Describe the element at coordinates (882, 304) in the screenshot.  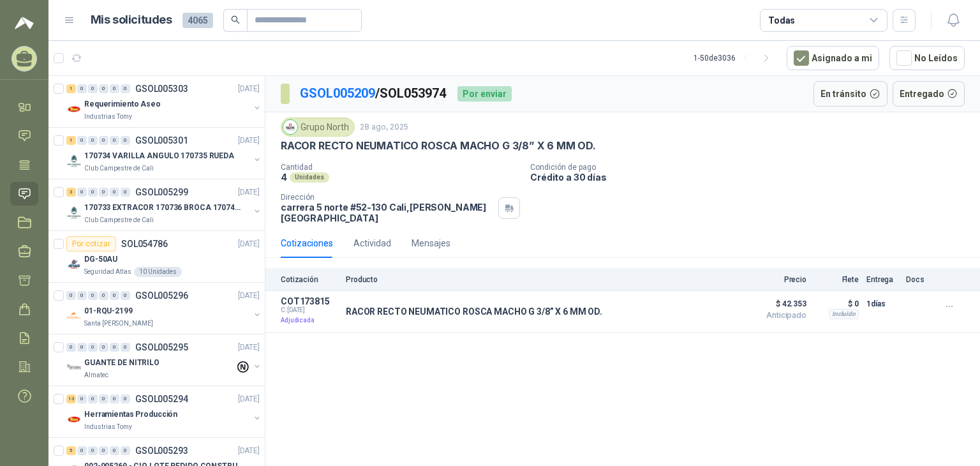
I see `p: 1 días` at that location.